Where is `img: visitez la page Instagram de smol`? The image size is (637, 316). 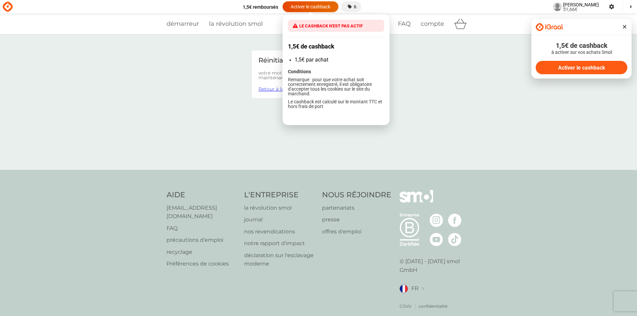
img: visitez la page Instagram de smol is located at coordinates (437, 220).